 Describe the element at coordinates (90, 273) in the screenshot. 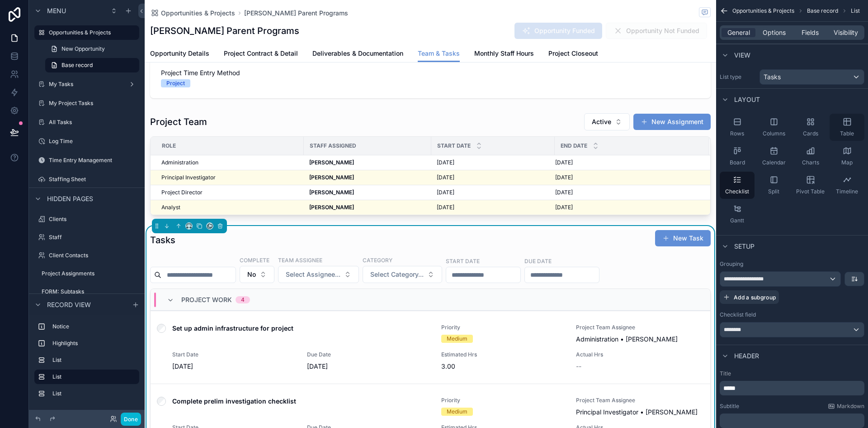

I see `label: Project Assignments` at that location.